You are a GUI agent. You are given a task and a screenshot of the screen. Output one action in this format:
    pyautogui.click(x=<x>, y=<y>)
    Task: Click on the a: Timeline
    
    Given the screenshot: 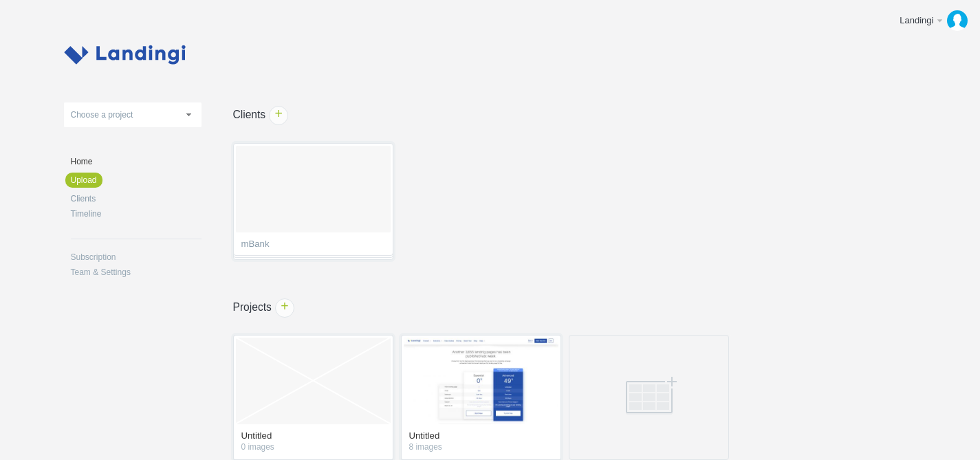 What is the action you would take?
    pyautogui.click(x=136, y=214)
    